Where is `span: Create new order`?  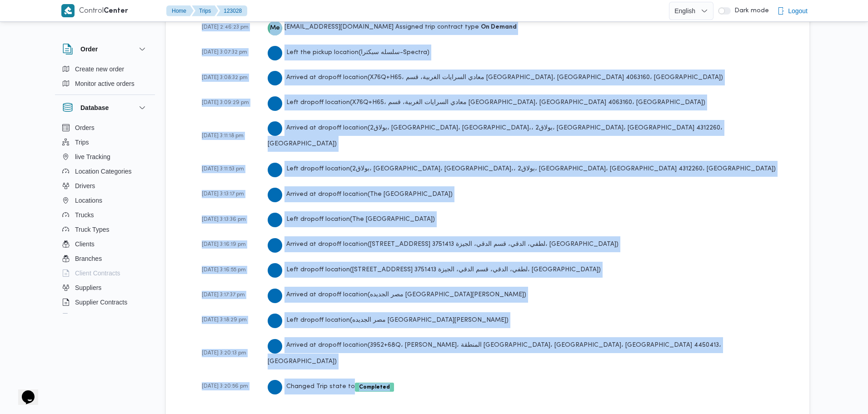 span: Create new order is located at coordinates (99, 69).